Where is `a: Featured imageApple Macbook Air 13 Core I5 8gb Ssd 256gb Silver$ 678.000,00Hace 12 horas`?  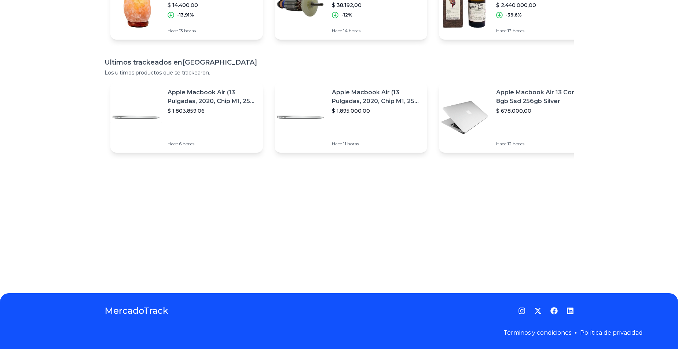
a: Featured imageApple Macbook Air 13 Core I5 8gb Ssd 256gb Silver$ 678.000,00Hace 12 horas is located at coordinates (515, 117).